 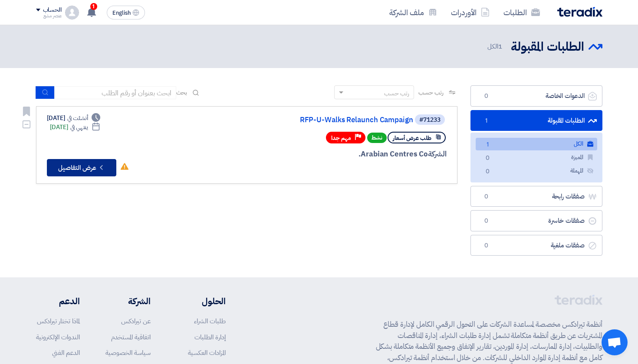 What do you see at coordinates (470, 12) in the screenshot?
I see `a: الأوردرات` at bounding box center [470, 12].